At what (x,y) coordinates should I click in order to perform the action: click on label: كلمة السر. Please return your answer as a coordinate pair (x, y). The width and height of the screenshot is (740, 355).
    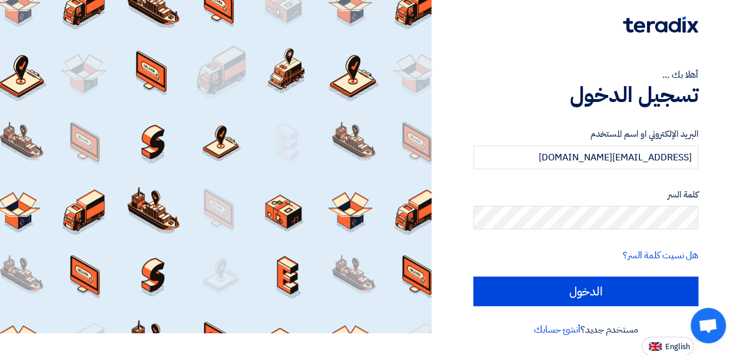
    Looking at the image, I should click on (586, 194).